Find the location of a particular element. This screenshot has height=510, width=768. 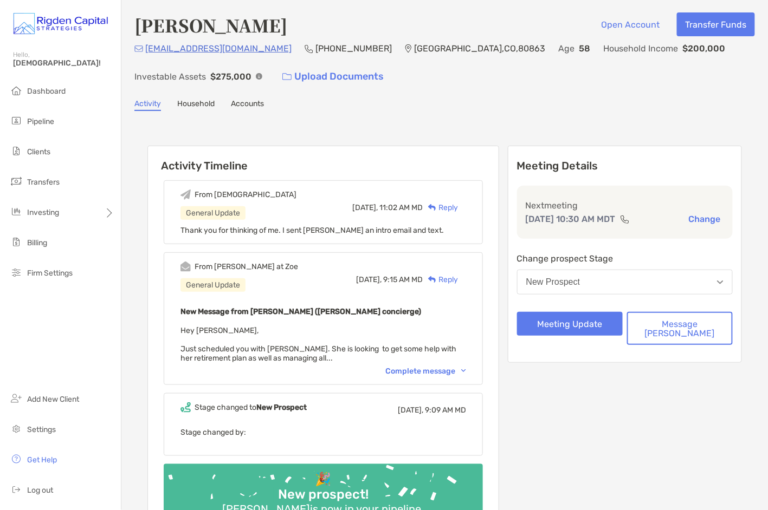

p: Change prospect Stage is located at coordinates (625, 258).